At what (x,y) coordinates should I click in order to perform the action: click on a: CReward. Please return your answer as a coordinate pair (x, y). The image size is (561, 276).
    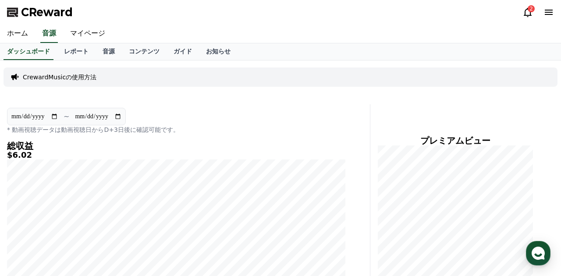
    Looking at the image, I should click on (40, 12).